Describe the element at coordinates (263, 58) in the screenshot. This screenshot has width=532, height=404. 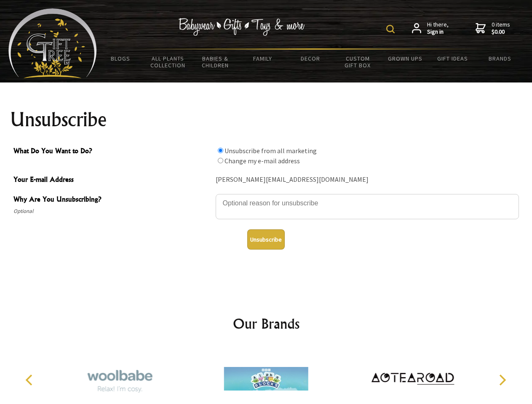
I see `a: Family` at that location.